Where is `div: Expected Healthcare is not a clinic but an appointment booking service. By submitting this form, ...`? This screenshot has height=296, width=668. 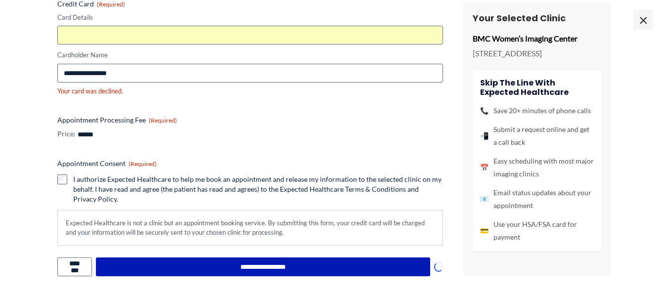 div: Expected Healthcare is not a clinic but an appointment booking service. By submitting this form, ... is located at coordinates (250, 228).